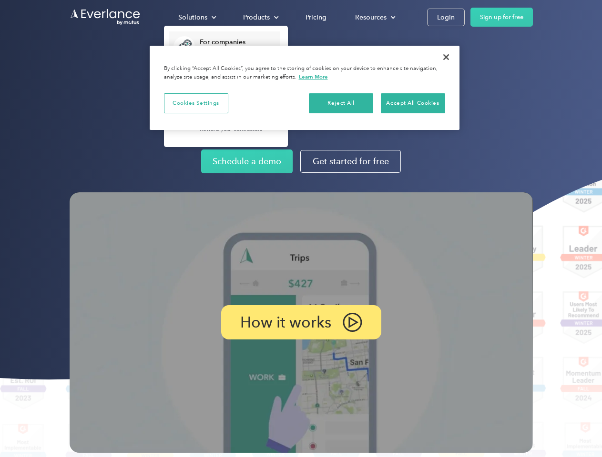 Image resolution: width=602 pixels, height=457 pixels. Describe the element at coordinates (445, 17) in the screenshot. I see `a: Login` at that location.